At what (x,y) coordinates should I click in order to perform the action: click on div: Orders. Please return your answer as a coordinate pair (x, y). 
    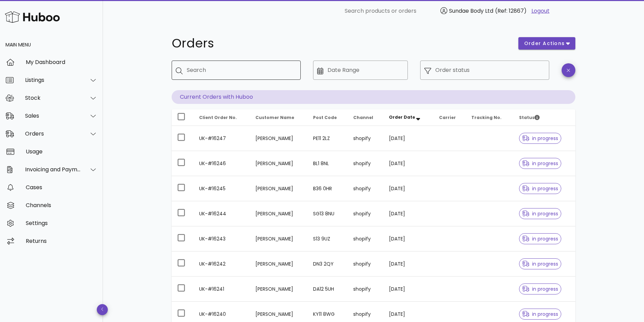
    Looking at the image, I should click on (53, 134).